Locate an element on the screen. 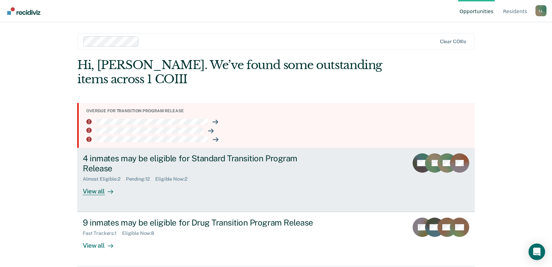  a: 9 inmates may be eligible for Drug Transition Program ReleaseFast Trackers:1Eligible Now:8View all is located at coordinates (276, 239).